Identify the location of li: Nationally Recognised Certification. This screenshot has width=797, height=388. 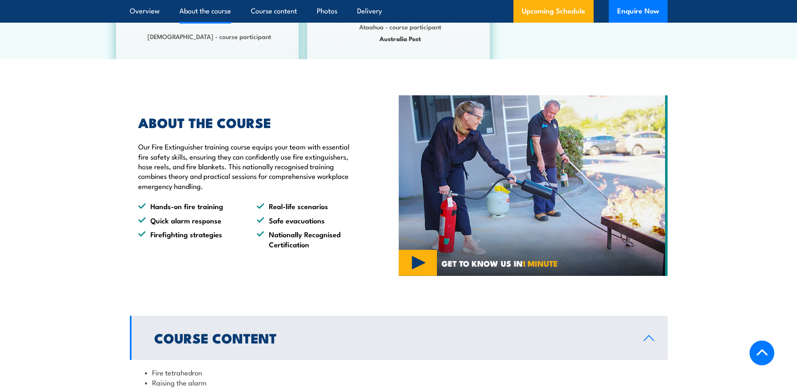
(309, 239).